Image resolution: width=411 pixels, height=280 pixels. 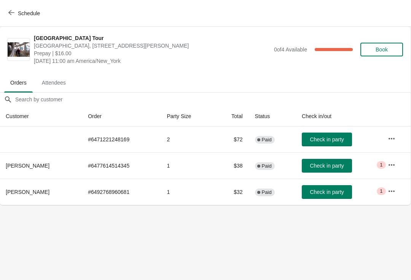 What do you see at coordinates (18, 83) in the screenshot?
I see `span: Orders` at bounding box center [18, 83].